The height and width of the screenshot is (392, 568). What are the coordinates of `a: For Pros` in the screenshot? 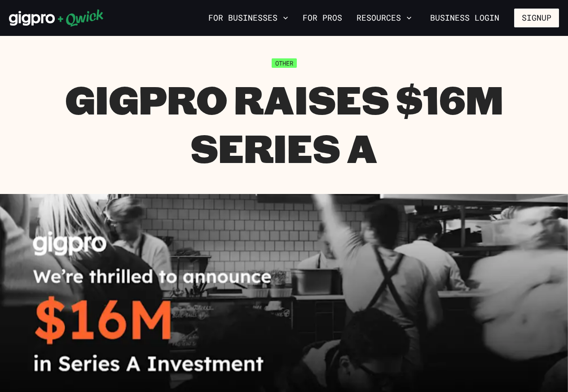 It's located at (323, 18).